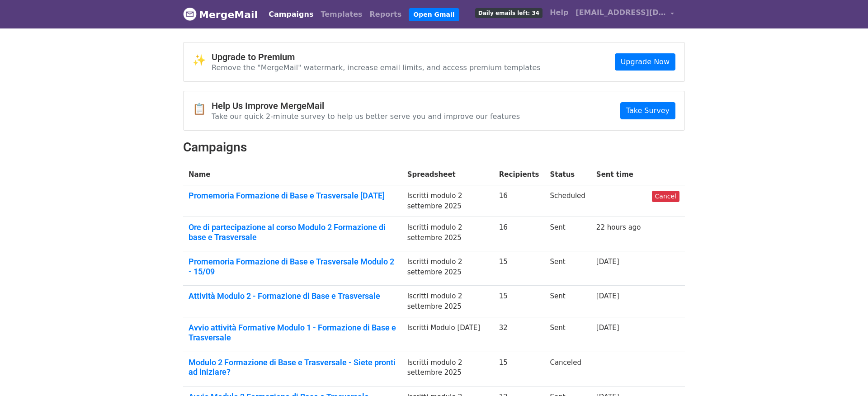 Image resolution: width=868 pixels, height=396 pixels. I want to click on img: MergeMail logo, so click(190, 14).